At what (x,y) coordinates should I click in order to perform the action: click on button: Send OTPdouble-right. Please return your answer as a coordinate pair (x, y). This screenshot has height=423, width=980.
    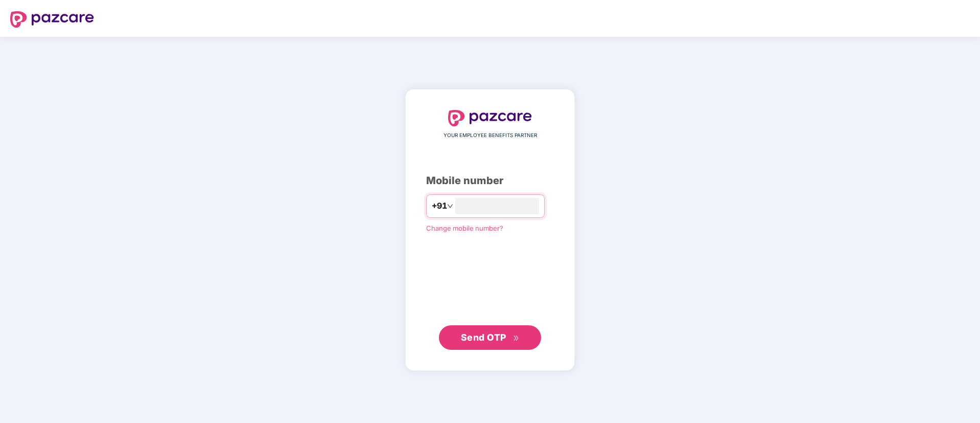
    Looking at the image, I should click on (490, 337).